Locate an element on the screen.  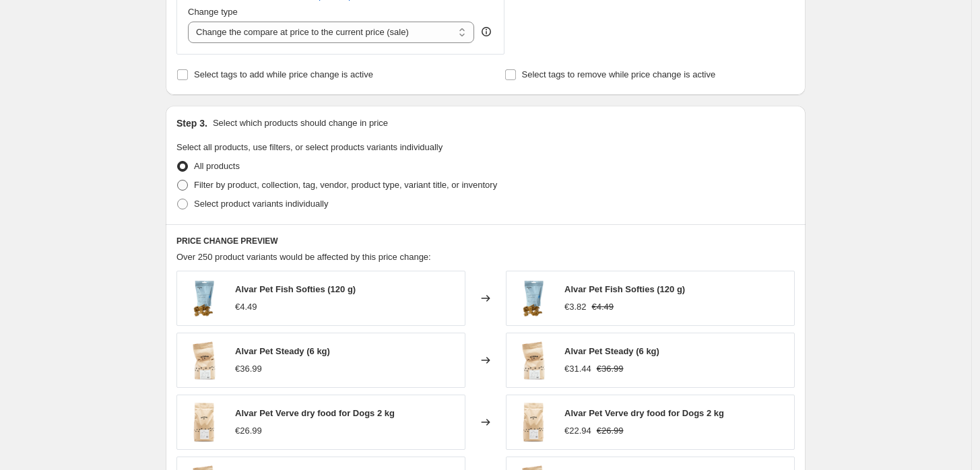
div: €31.44 is located at coordinates (578, 369).